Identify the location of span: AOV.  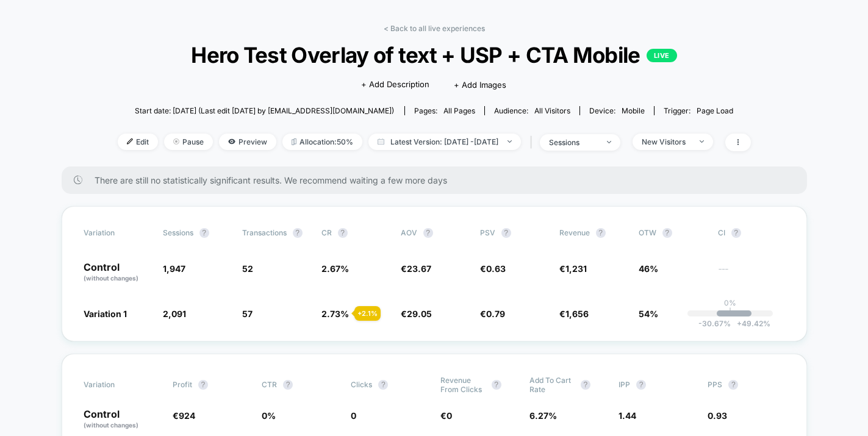
(409, 233).